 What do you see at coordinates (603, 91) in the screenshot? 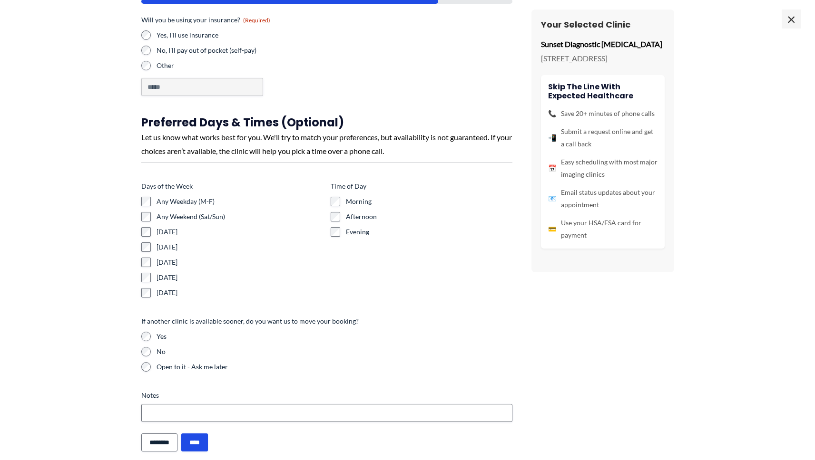
I see `h4: Skip the line with Expected Healthcare` at bounding box center [603, 91].